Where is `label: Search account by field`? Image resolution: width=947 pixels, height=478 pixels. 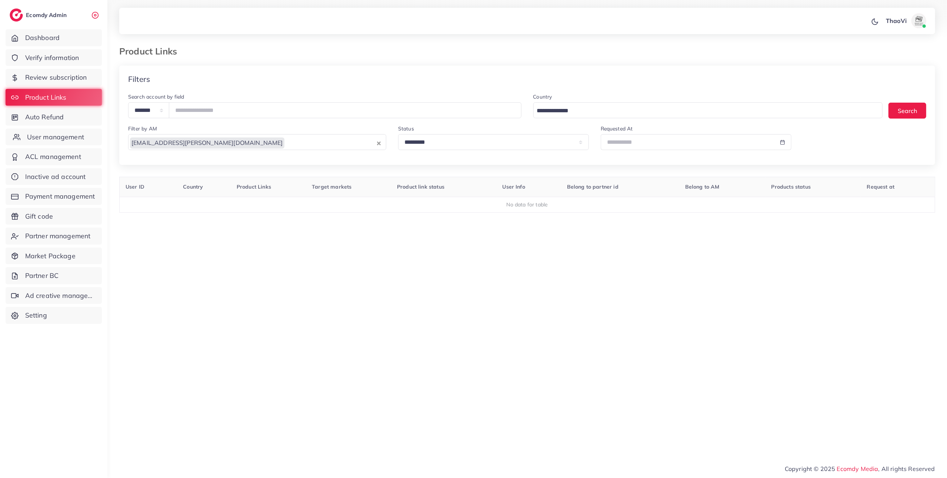
label: Search account by field is located at coordinates (156, 97).